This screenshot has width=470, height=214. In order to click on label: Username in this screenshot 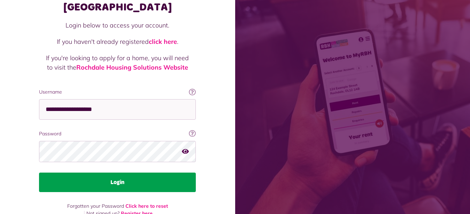, I will do `click(117, 92)`.